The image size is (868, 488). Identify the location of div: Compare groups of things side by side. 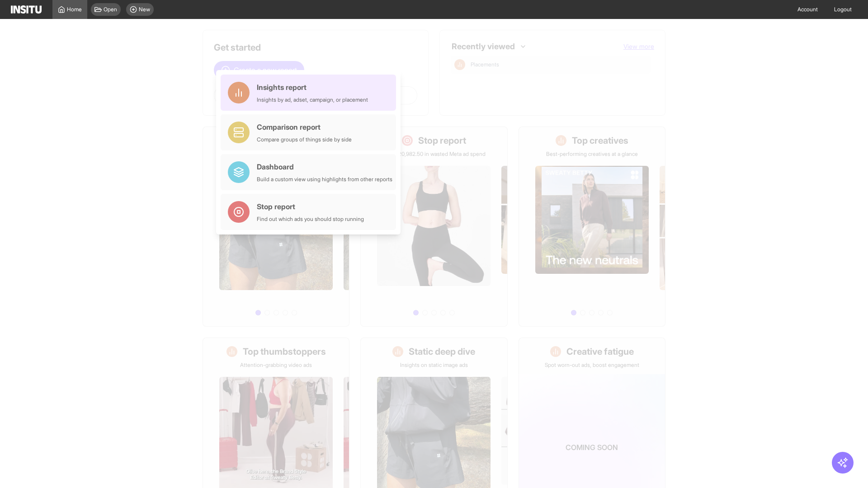
(304, 140).